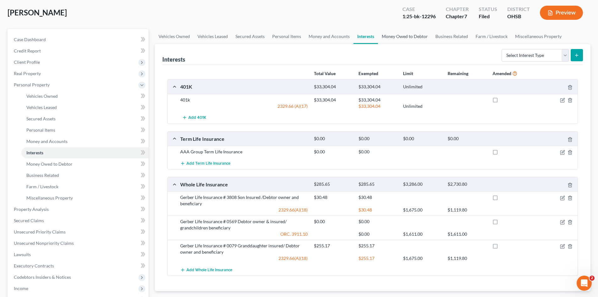 The height and width of the screenshot is (297, 598). Describe the element at coordinates (488, 9) in the screenshot. I see `div: Status` at that location.